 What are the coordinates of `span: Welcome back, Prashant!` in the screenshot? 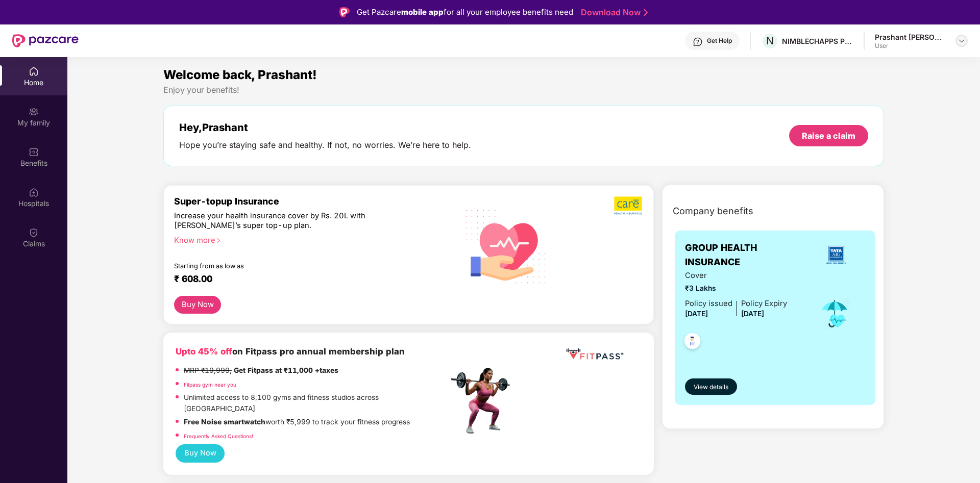 It's located at (240, 74).